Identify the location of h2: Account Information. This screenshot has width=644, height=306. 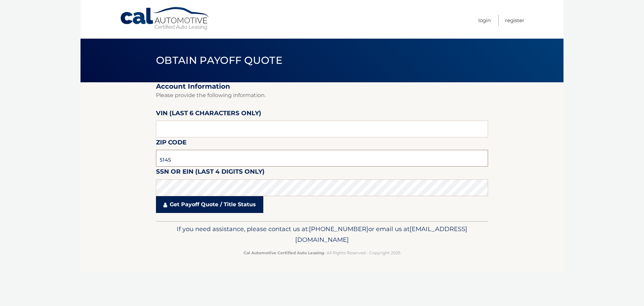
(322, 86).